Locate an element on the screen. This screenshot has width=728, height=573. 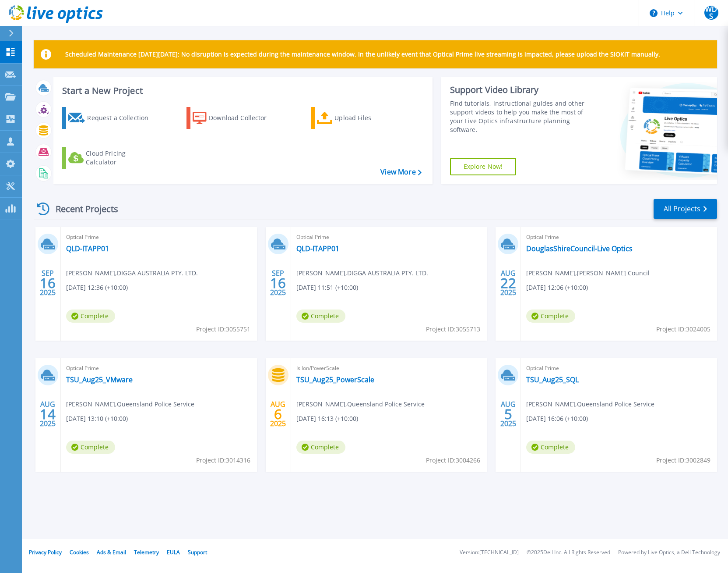
a: Request a Collection is located at coordinates (111, 118).